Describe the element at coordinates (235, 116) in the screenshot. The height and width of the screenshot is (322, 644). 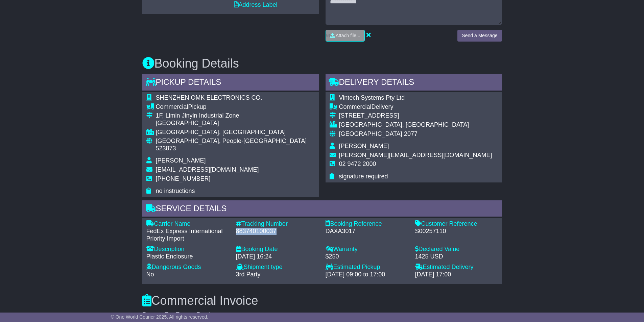
I see `div: 1F, Limin Jinyin Industrial Zone` at that location.